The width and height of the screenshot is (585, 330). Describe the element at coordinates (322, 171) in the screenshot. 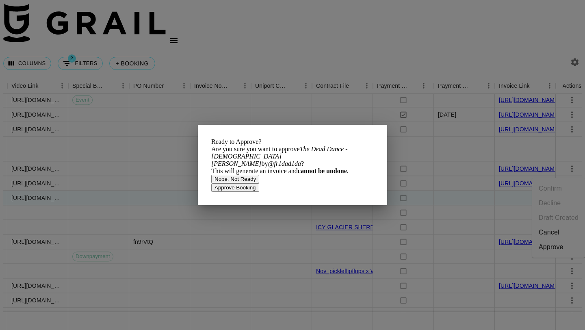

I see `strong: cannot be undone` at that location.